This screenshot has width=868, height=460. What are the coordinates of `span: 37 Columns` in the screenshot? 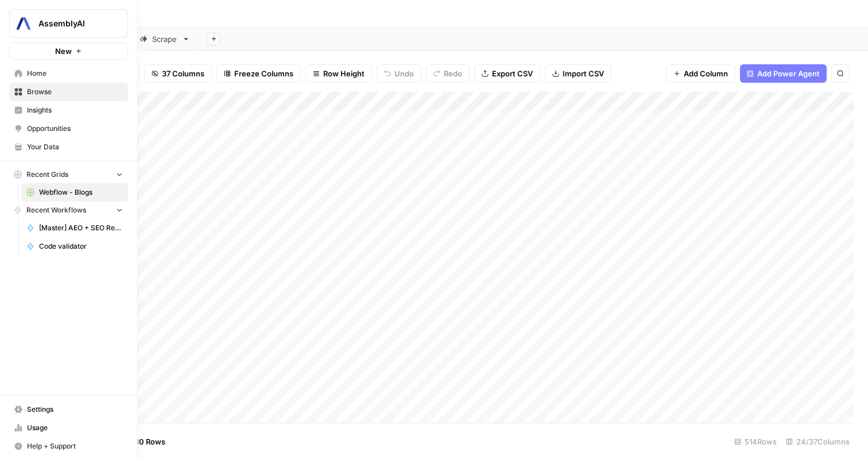 It's located at (183, 74).